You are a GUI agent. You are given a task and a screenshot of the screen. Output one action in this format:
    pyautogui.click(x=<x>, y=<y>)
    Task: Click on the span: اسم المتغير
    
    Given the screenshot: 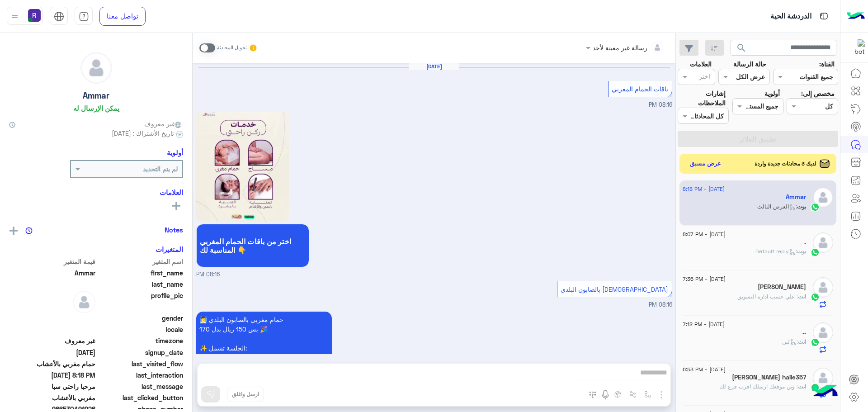 What is the action you would take?
    pyautogui.click(x=140, y=262)
    